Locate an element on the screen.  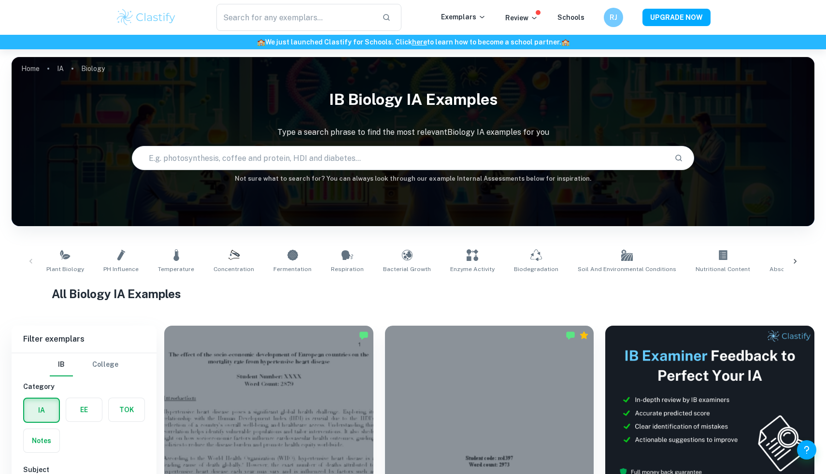
span: pH Influence is located at coordinates (121, 269).